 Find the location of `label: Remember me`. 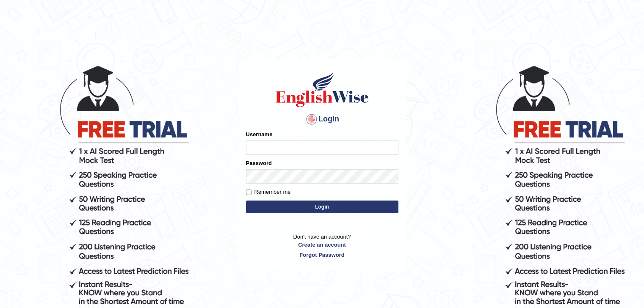

label: Remember me is located at coordinates (268, 192).